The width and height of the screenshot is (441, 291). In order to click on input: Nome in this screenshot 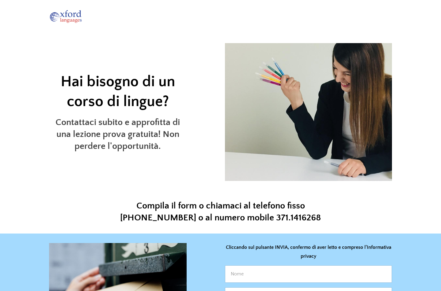, I will do `click(308, 274)`.